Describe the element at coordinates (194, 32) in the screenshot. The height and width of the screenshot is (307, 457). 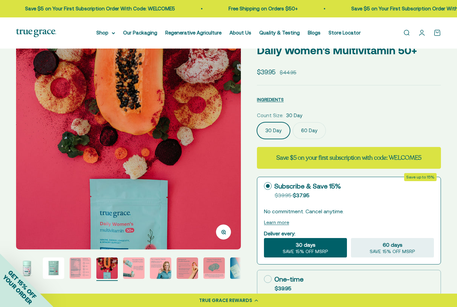
I see `a: Regenerative Agriculture` at that location.